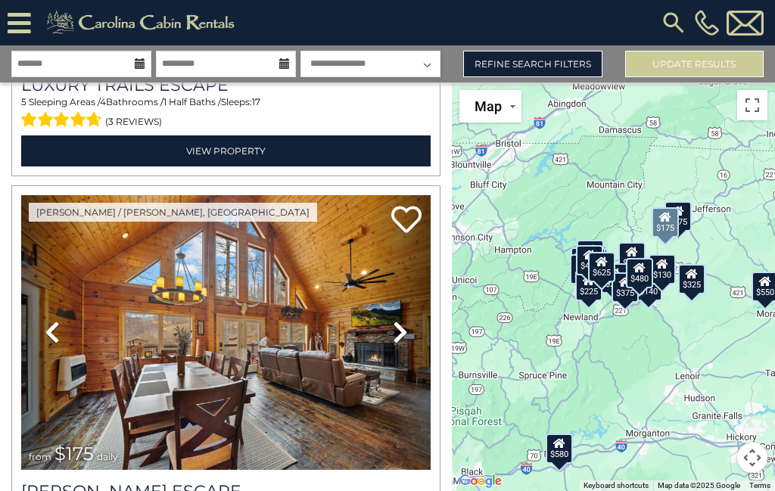 The width and height of the screenshot is (775, 491). I want to click on div: $230, so click(584, 270).